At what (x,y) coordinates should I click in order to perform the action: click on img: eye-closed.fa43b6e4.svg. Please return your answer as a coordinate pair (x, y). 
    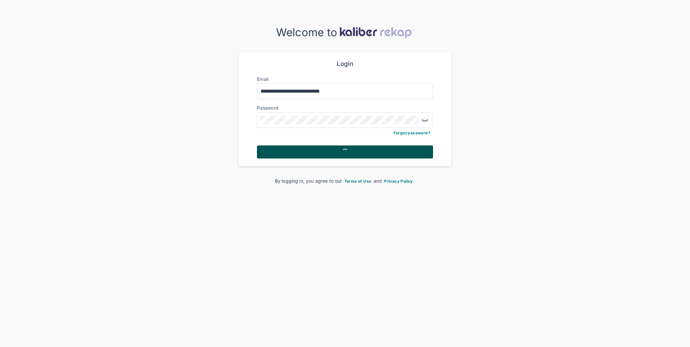
    Looking at the image, I should click on (425, 120).